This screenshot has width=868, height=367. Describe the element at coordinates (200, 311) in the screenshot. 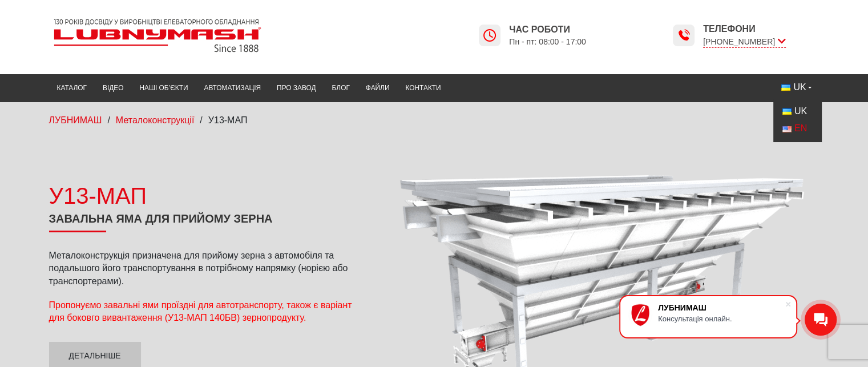

I see `span: Пропонуємо завальні ями проїздні для автотранспорту, також є варіант для боковго вивантаження (У1...` at that location.